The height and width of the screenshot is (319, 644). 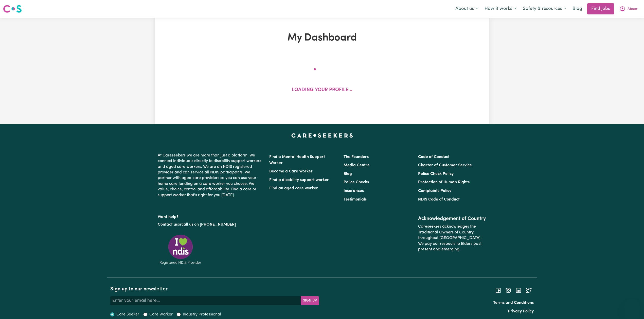 What do you see at coordinates (12, 9) in the screenshot?
I see `img: Careseekers logo` at bounding box center [12, 9].